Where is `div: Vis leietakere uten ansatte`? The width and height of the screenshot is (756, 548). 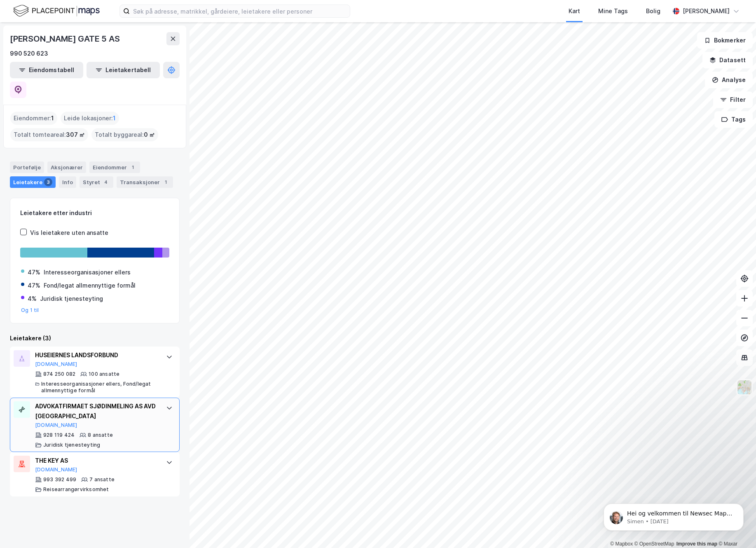 div: Vis leietakere uten ansatte is located at coordinates (69, 233).